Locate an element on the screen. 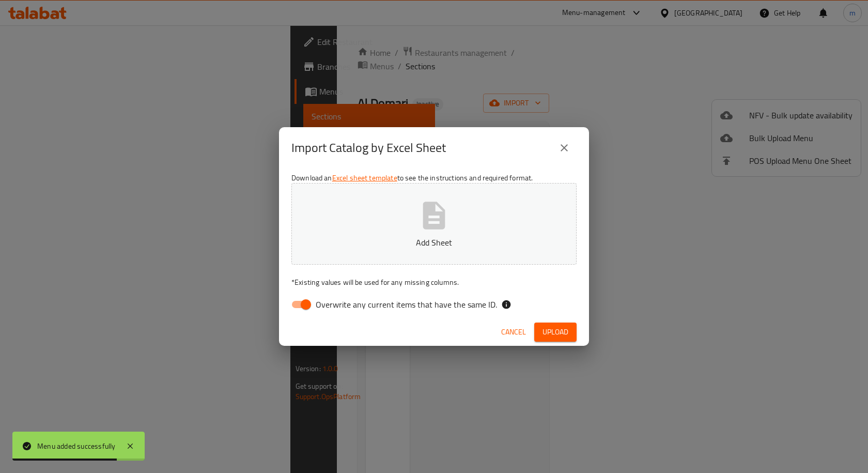  button: Cancel is located at coordinates (514, 332).